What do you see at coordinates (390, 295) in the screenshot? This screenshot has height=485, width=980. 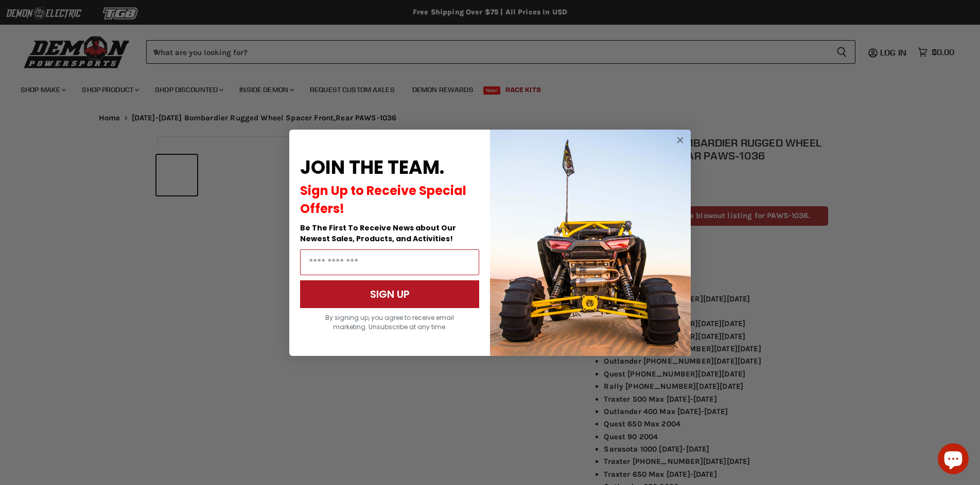 I see `button: SIGN UP` at bounding box center [390, 295].